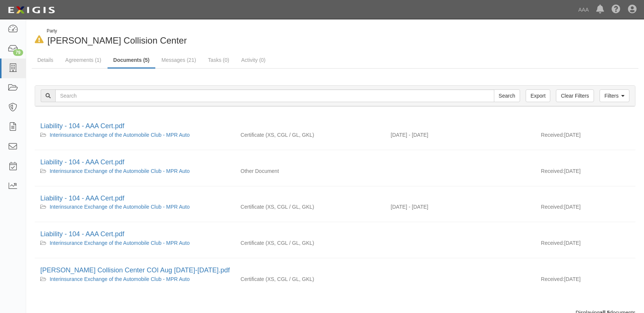 The width and height of the screenshot is (644, 313). What do you see at coordinates (218, 60) in the screenshot?
I see `a: Tasks (0)` at bounding box center [218, 60].